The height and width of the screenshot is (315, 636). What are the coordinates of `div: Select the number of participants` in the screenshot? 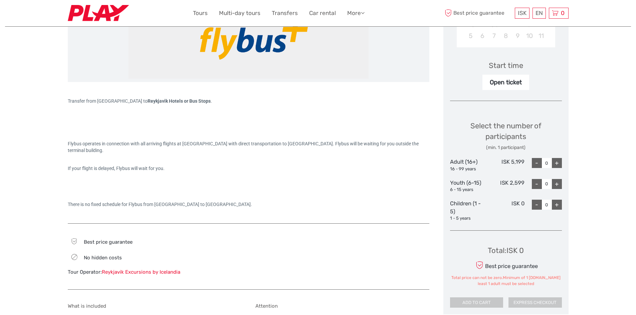 It's located at (506, 136).